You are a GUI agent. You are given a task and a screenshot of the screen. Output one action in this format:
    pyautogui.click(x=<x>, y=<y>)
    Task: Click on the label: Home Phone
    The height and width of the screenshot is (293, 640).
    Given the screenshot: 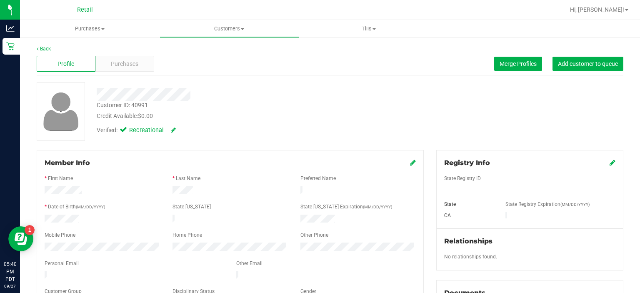 What is the action you would take?
    pyautogui.click(x=187, y=235)
    